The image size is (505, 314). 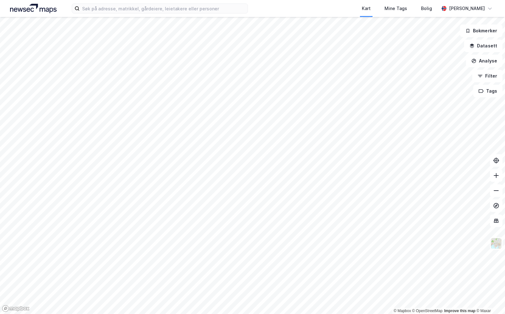 What do you see at coordinates (487, 91) in the screenshot?
I see `button: Tags` at bounding box center [487, 91].